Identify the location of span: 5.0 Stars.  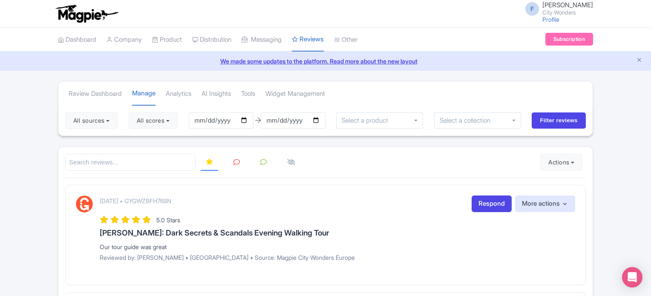
(168, 220).